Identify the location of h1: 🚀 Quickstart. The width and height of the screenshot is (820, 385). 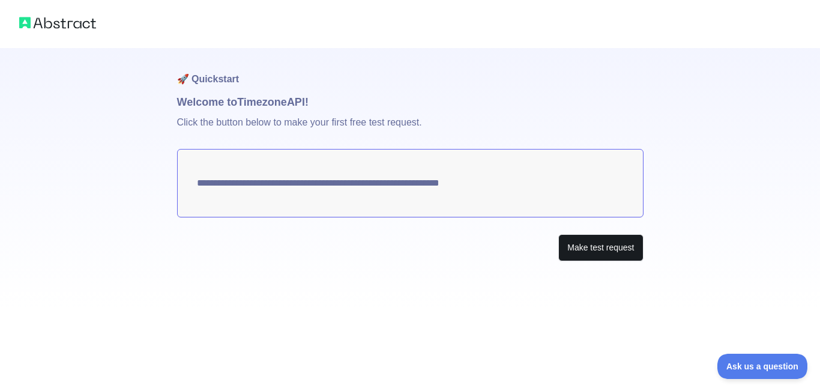
(410, 71).